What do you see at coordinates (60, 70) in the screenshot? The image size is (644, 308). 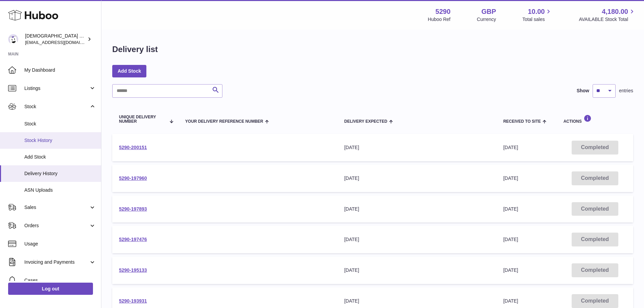 I see `span: My Dashboard` at bounding box center [60, 70].